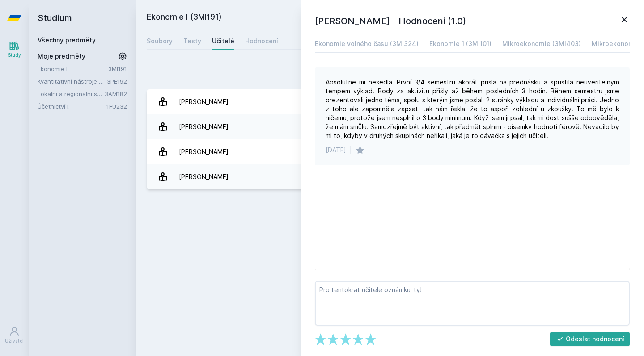 This screenshot has height=356, width=644. What do you see at coordinates (223, 41) in the screenshot?
I see `a: Učitelé` at bounding box center [223, 41].